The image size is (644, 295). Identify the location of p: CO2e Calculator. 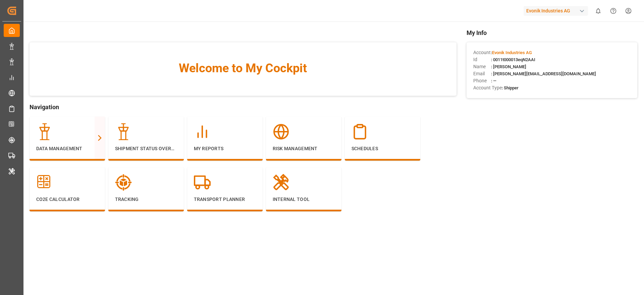
(67, 199).